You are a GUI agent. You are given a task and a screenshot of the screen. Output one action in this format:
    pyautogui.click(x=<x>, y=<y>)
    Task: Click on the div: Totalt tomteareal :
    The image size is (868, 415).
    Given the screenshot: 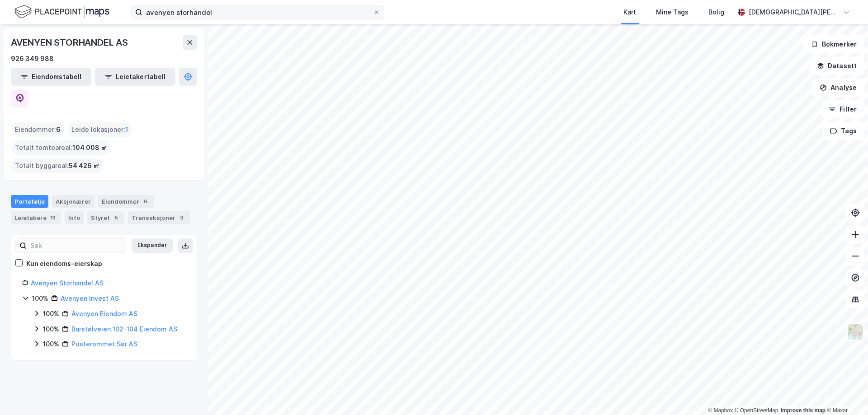 What is the action you would take?
    pyautogui.click(x=61, y=148)
    